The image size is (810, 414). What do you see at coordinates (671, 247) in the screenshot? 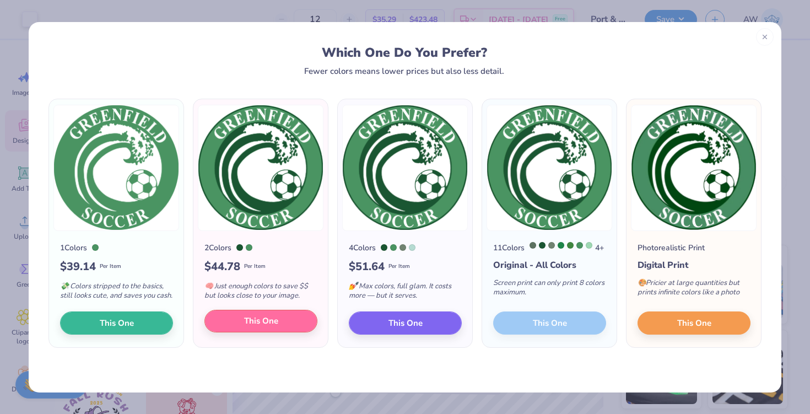
I see `div: Photorealistic Print` at bounding box center [671, 247].